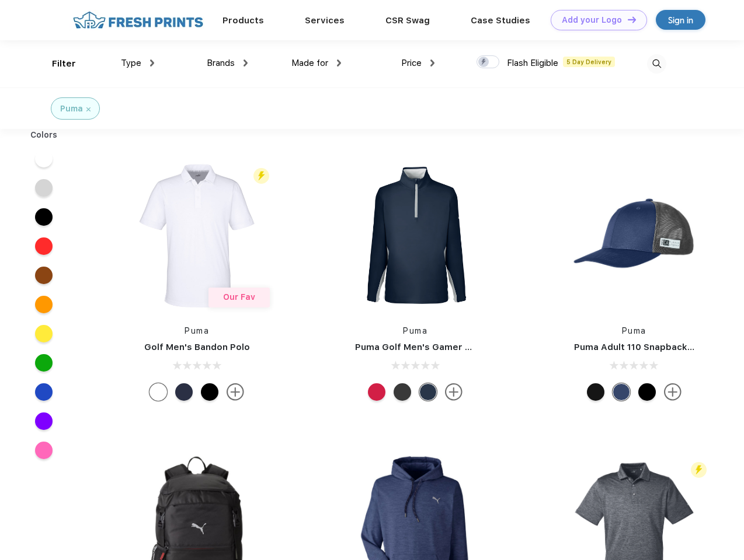 This screenshot has width=744, height=560. I want to click on div: Ski Patrol, so click(376, 392).